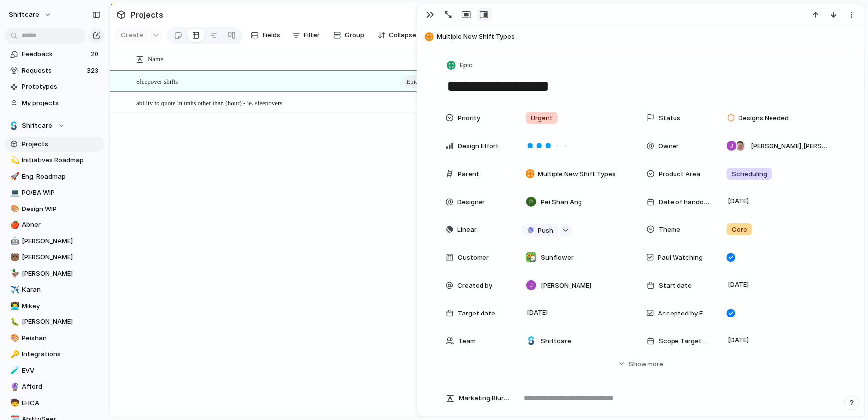  I want to click on div: 🎨Design WIP, so click(54, 209).